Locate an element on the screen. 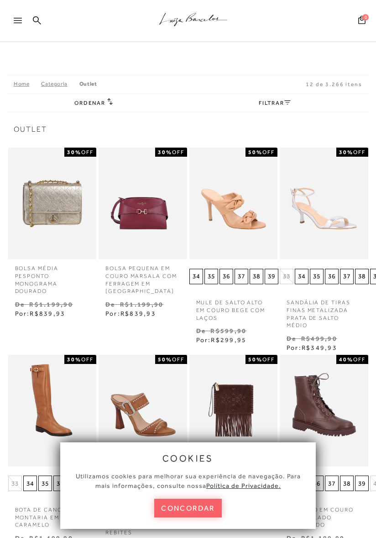 This screenshot has width=376, height=538. a: MULE DE SALTO ALTO EM CAMURÇA CARAMELO COM MICRO REBITES MULE DE SALTO ALTO EM CAMURÇA CARAMELO C... is located at coordinates (143, 411).